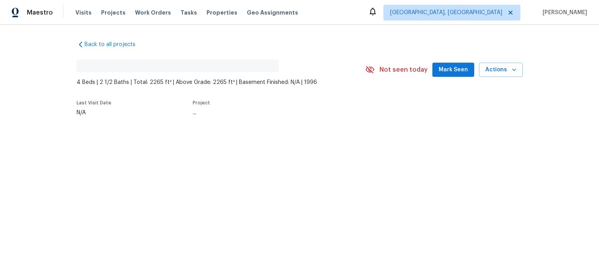 Image resolution: width=599 pixels, height=277 pixels. What do you see at coordinates (94, 113) in the screenshot?
I see `div: N/A` at bounding box center [94, 113].